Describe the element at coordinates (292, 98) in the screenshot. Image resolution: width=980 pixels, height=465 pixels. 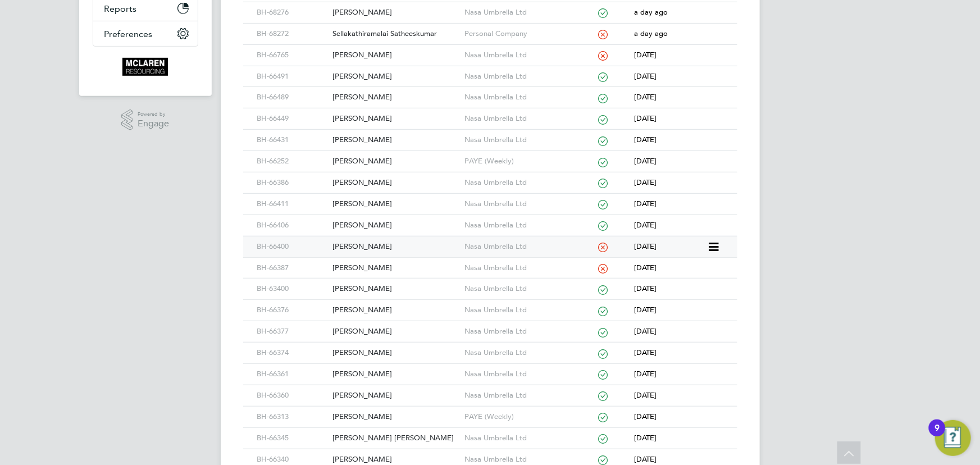
I see `div: BH-66489` at that location.